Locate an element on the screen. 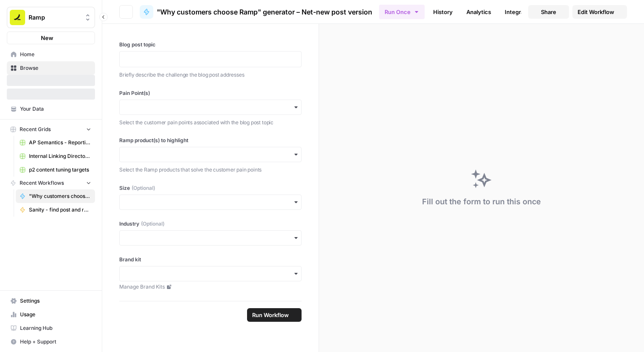 This screenshot has width=644, height=352. a: Browse is located at coordinates (50, 68).